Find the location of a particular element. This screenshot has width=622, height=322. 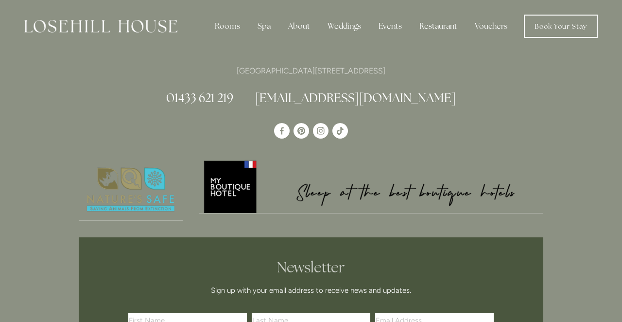

a: Losehill House Hotel & Spa is located at coordinates (282, 131).